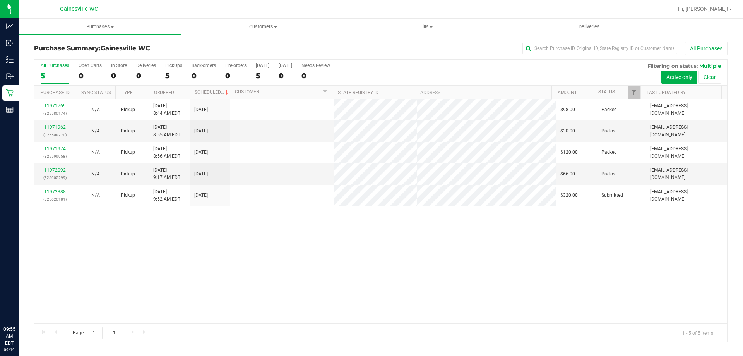 This screenshot has height=356, width=743. Describe the element at coordinates (426, 27) in the screenshot. I see `span: Tills` at that location.